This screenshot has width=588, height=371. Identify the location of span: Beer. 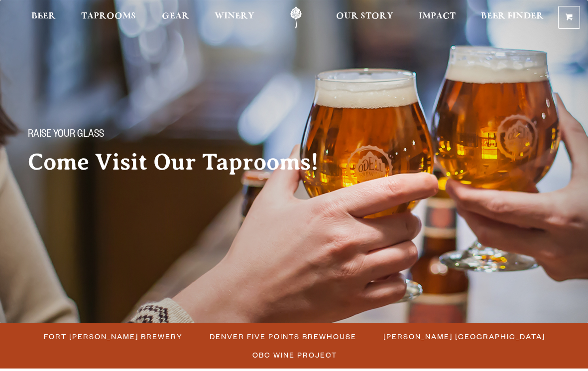
(43, 16).